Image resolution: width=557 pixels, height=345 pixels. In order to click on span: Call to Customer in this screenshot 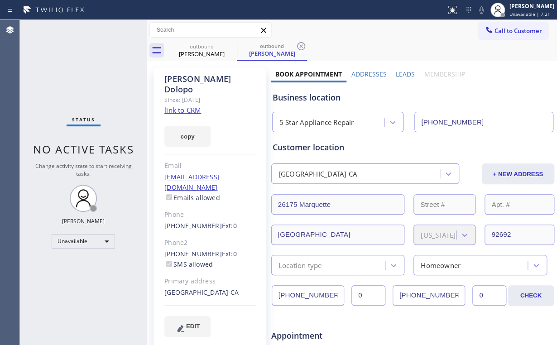, I will do `click(518, 31)`.